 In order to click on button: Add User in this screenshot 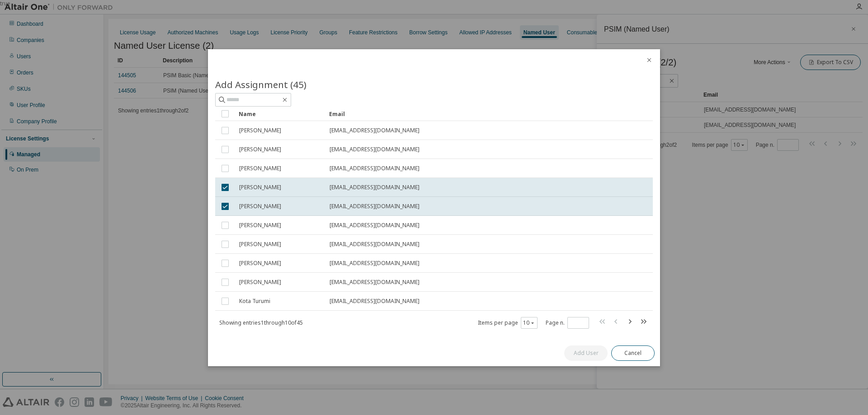, I will do `click(586, 353)`.